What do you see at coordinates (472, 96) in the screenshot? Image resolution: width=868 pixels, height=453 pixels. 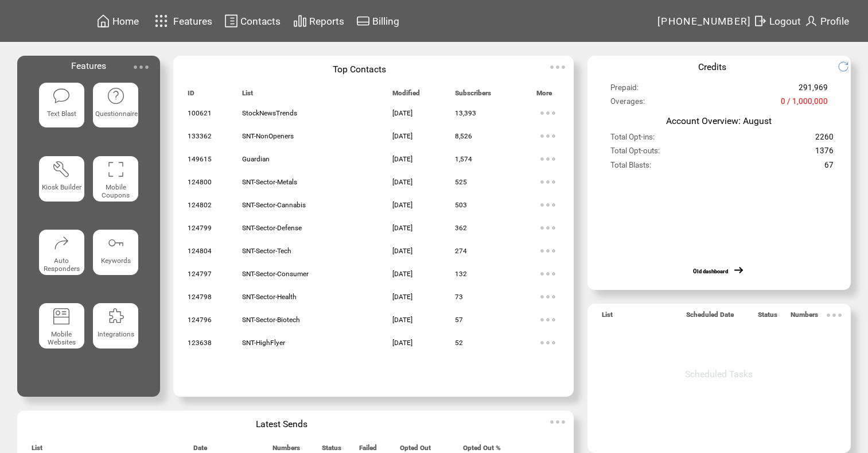 I see `span: Subscribers` at bounding box center [472, 96].